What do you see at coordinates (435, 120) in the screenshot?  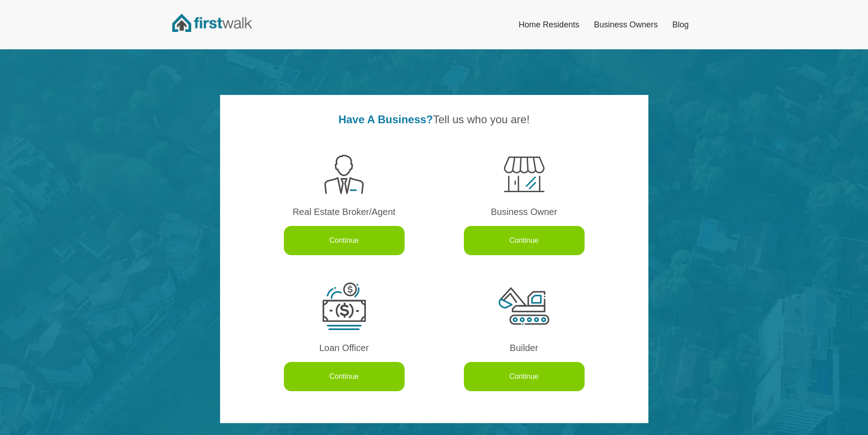 I see `h2: Tell us who you are!` at bounding box center [435, 120].